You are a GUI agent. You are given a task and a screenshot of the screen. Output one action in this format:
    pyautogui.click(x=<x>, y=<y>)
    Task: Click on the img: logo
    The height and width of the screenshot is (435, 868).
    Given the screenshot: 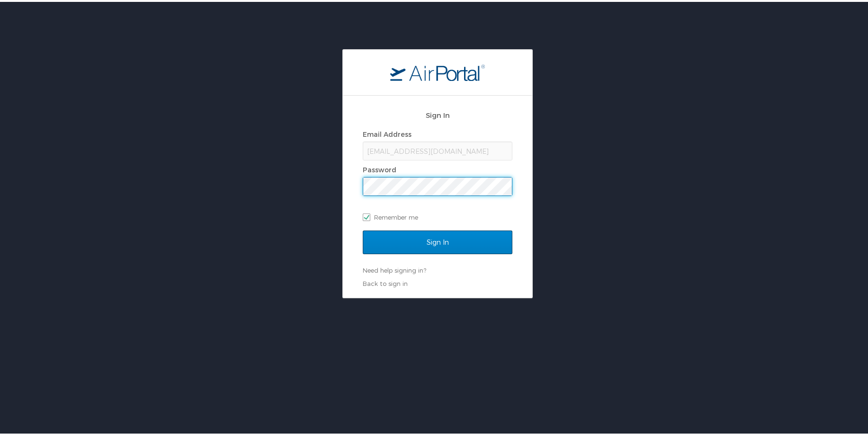 What is the action you would take?
    pyautogui.click(x=438, y=71)
    